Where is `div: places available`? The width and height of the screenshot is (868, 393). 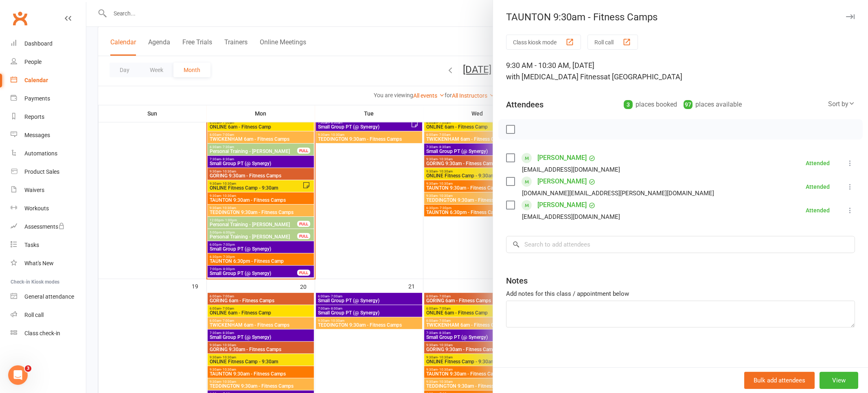
div: places available is located at coordinates (712, 105).